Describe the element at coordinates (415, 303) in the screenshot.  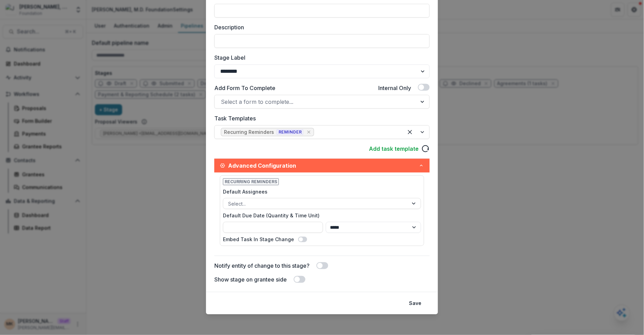
I see `button: Save` at that location.